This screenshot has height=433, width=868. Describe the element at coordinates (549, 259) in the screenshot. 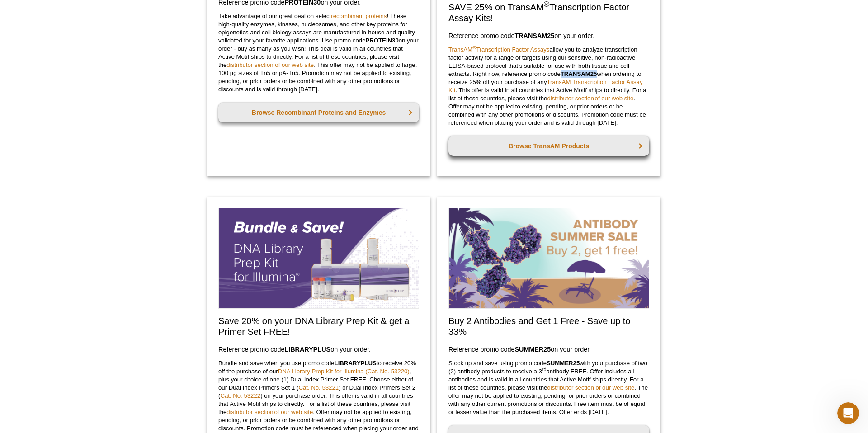

I see `img: Save on Antibodies` at that location.